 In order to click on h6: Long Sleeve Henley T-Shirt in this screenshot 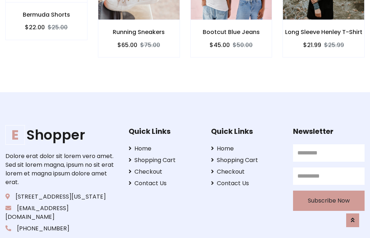, I will do `click(323, 32)`.